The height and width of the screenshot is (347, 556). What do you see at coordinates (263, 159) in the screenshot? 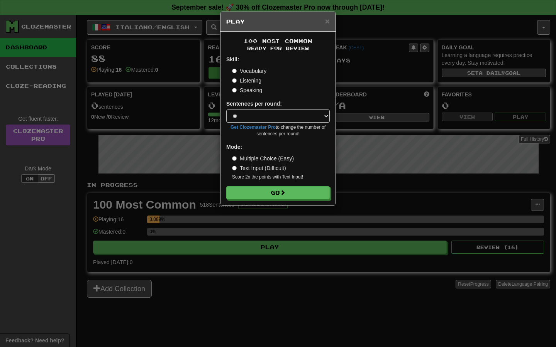
I see `label: Multiple Choice (Easy)` at bounding box center [263, 159].